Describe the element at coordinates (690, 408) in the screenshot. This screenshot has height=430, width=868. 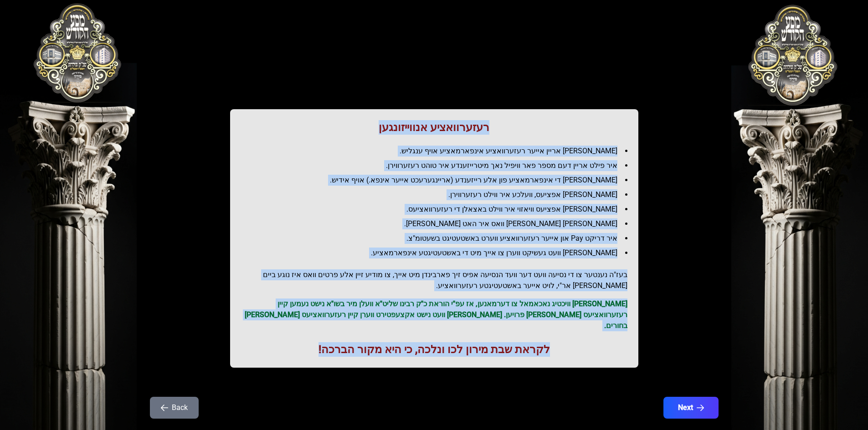
I see `button: Next` at that location.